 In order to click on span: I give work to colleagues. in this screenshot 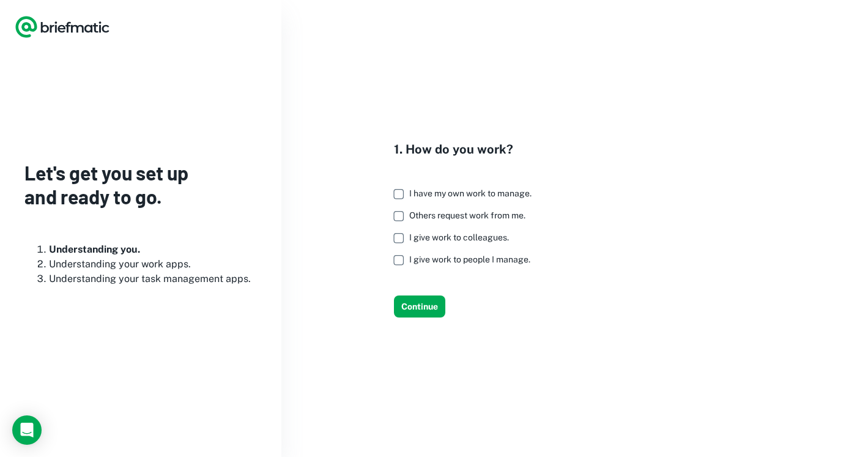, I will do `click(459, 237)`.